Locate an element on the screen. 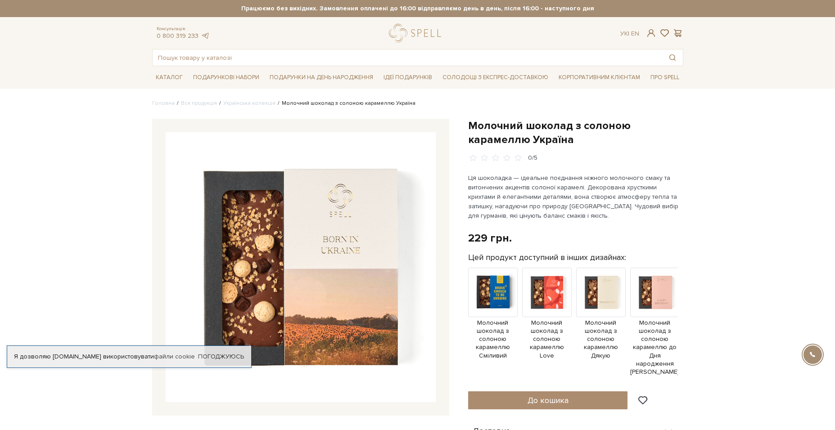 The width and height of the screenshot is (835, 430). p: Ця шоколадка — ідеальне поєднання ніжного молочного смаку та витончених акцентів солоної карамелі... is located at coordinates (573, 197).